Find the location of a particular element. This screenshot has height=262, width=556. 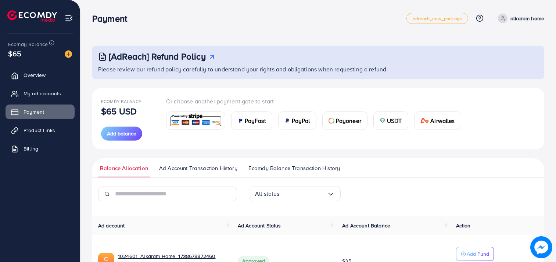

span: Overview is located at coordinates (35, 75).